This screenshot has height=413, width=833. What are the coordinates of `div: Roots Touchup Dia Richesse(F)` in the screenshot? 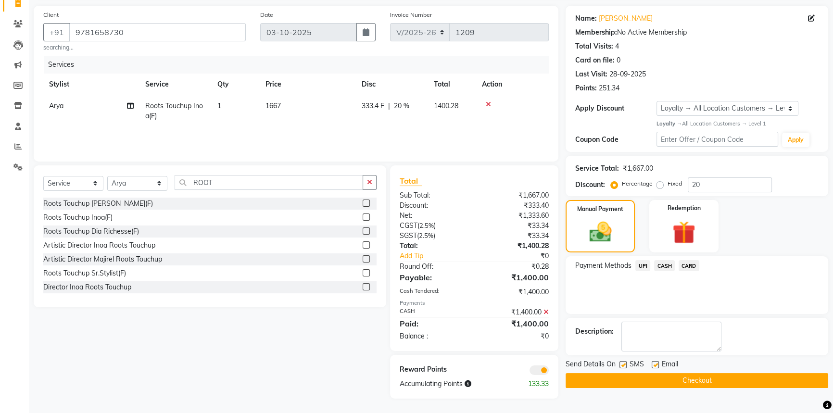 It's located at (91, 231).